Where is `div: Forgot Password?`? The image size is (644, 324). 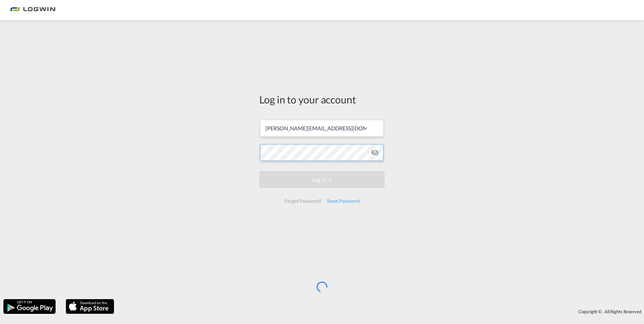 div: Forgot Password? is located at coordinates (303, 201).